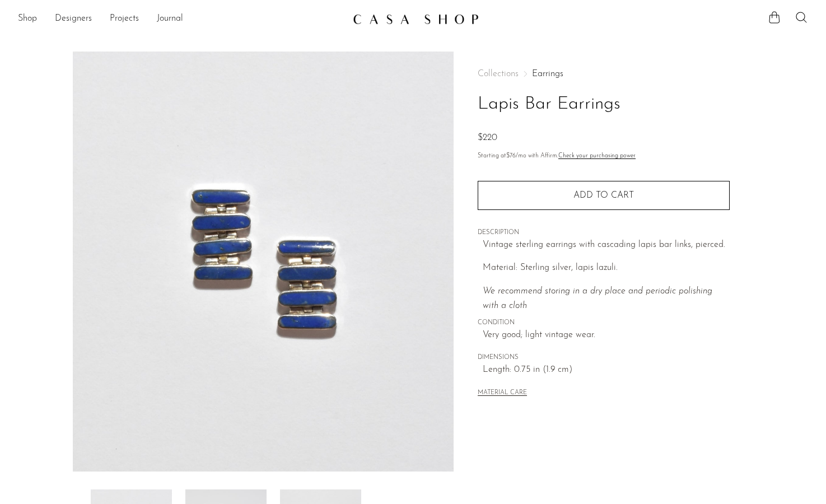  What do you see at coordinates (604, 358) in the screenshot?
I see `span: DIMENSIONS` at bounding box center [604, 358].